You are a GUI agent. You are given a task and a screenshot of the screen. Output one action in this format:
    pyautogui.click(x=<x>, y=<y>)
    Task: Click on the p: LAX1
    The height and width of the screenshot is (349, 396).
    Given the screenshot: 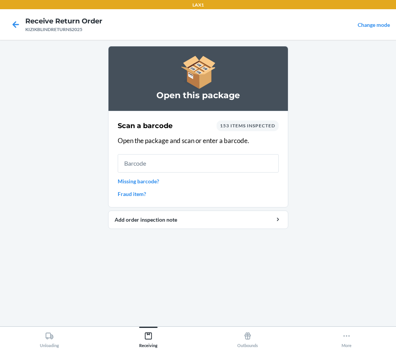 What is the action you would take?
    pyautogui.click(x=198, y=5)
    